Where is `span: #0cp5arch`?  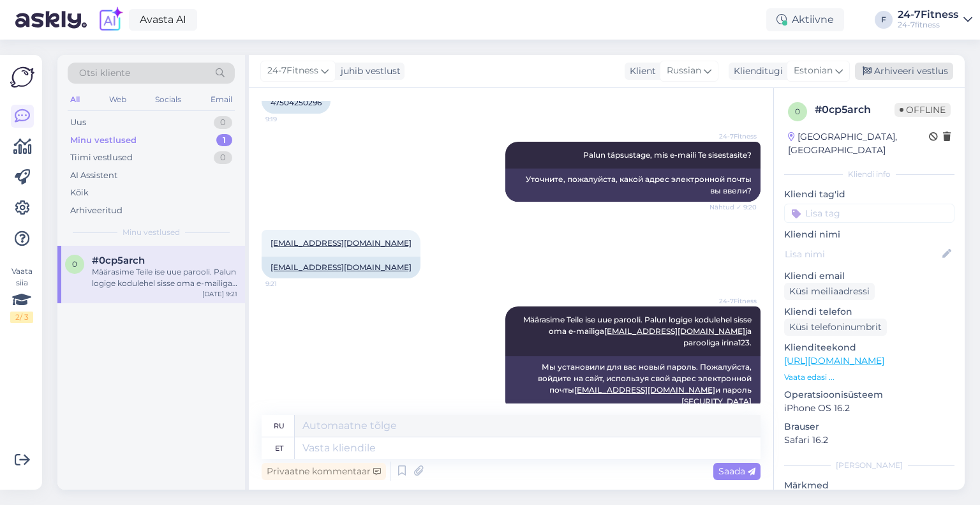
span: #0cp5arch is located at coordinates (118, 261).